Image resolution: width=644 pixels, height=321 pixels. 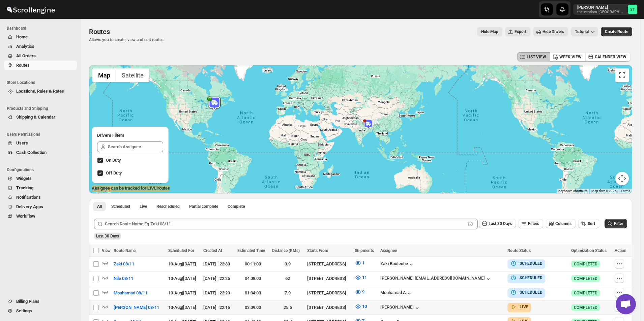 I want to click on button: Settings, so click(x=40, y=311).